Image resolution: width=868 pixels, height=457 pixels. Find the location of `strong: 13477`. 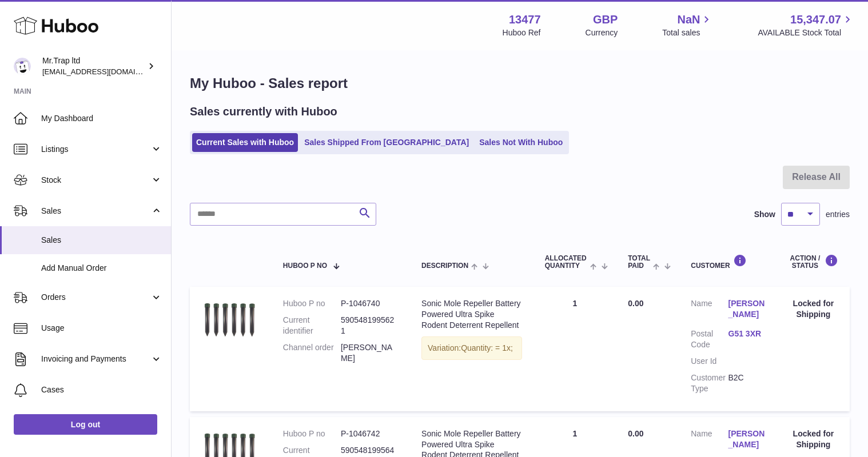

strong: 13477 is located at coordinates (525, 19).